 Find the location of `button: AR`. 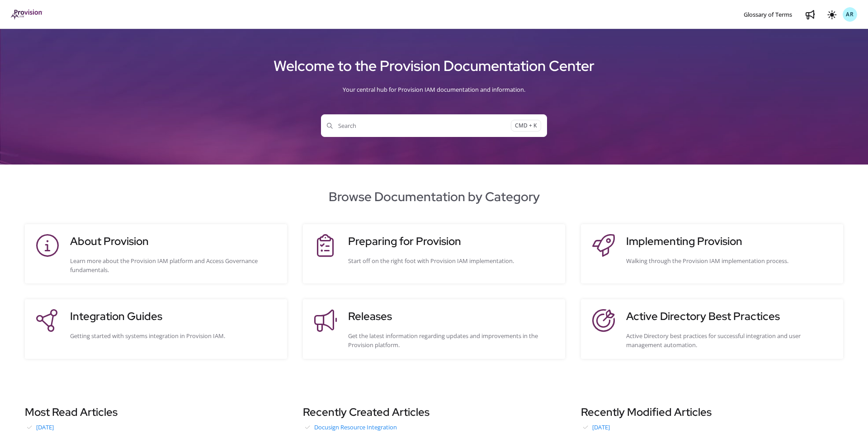

button: AR is located at coordinates (850, 14).